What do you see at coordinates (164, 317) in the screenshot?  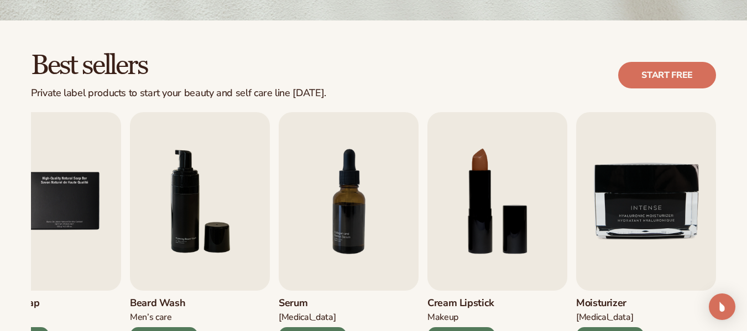 I see `div: Men’s Care` at bounding box center [164, 317].